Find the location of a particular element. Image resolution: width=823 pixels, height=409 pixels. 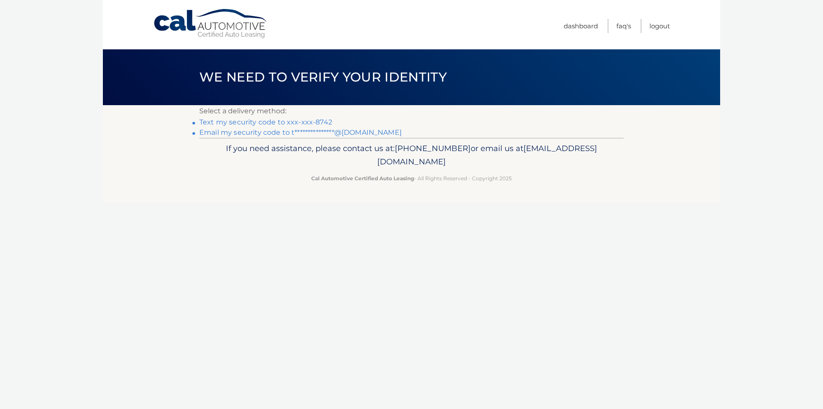

strong: Cal Automotive Certified Auto Leasing is located at coordinates (363, 178).